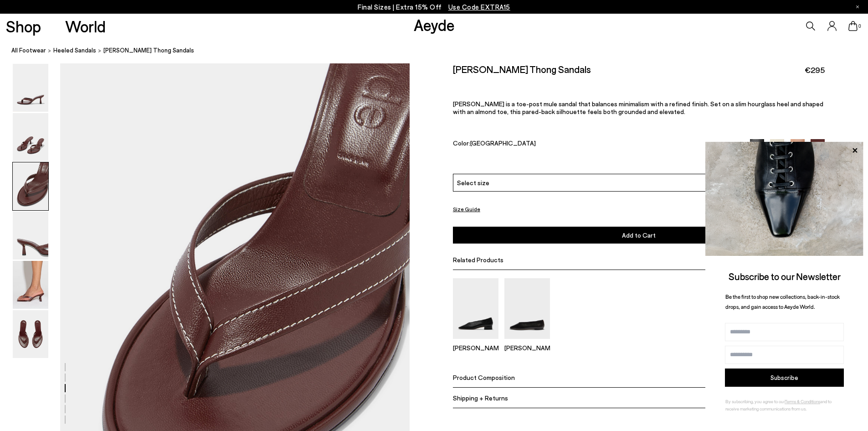 This screenshot has height=431, width=868. Describe the element at coordinates (755, 401) in the screenshot. I see `span: By subscribing, you agree to our` at that location.